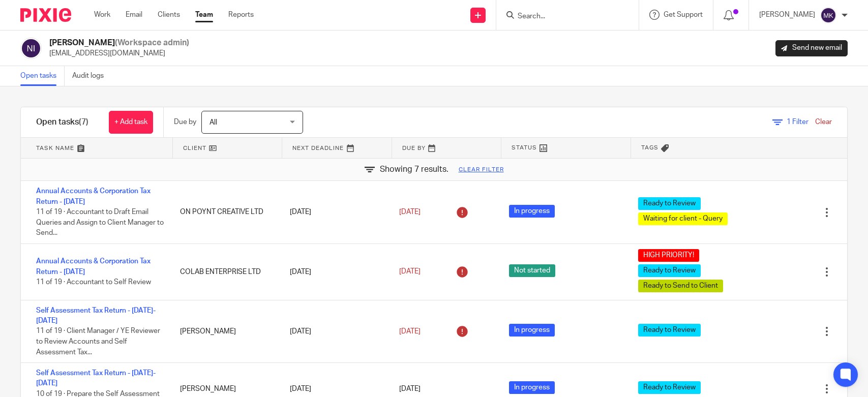  What do you see at coordinates (134, 15) in the screenshot?
I see `a: Email` at bounding box center [134, 15].